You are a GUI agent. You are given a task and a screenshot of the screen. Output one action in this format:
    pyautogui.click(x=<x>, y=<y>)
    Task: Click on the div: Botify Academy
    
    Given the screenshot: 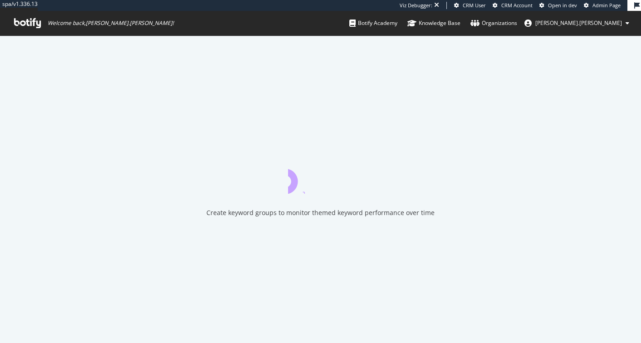 What is the action you would take?
    pyautogui.click(x=373, y=23)
    